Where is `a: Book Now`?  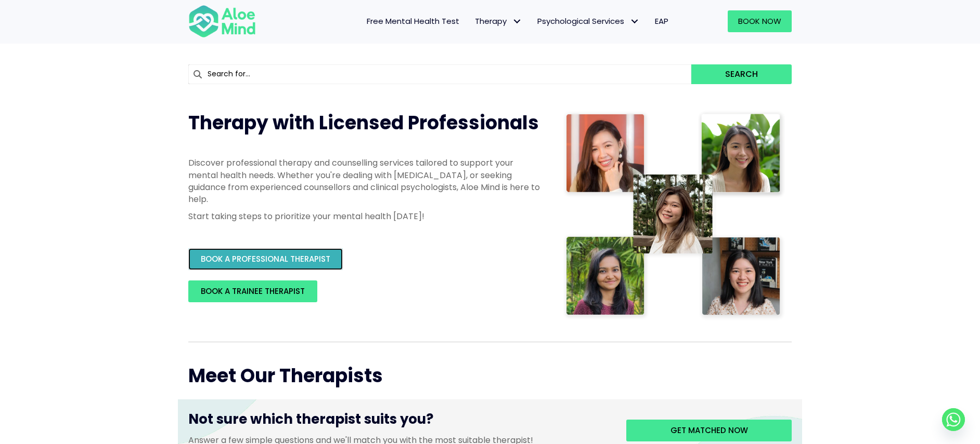
a: Book Now is located at coordinates (760, 21).